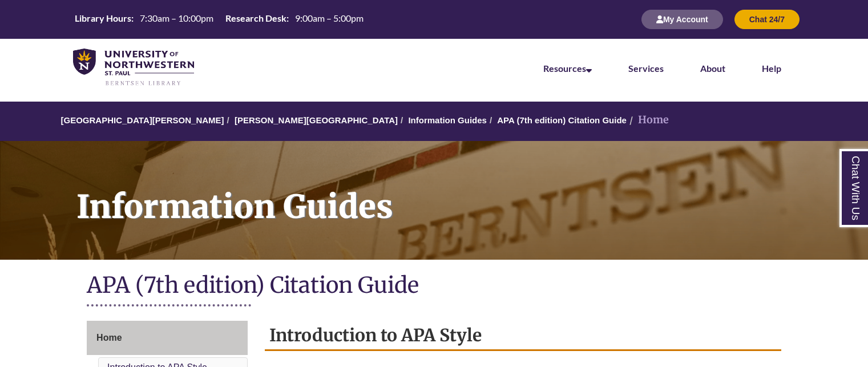  I want to click on img: UNWSP Library Logo, so click(133, 68).